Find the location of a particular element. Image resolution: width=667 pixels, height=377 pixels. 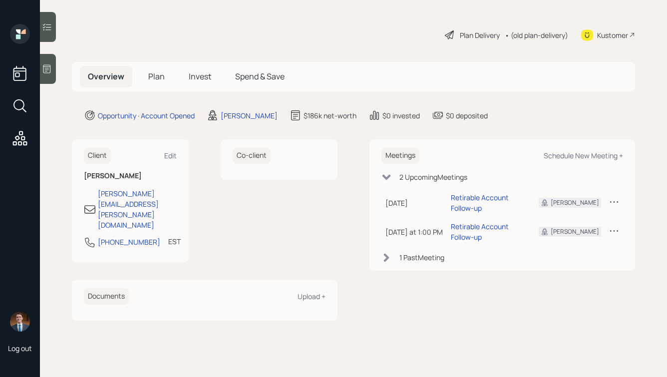

div: $186k net-worth is located at coordinates (330, 115).